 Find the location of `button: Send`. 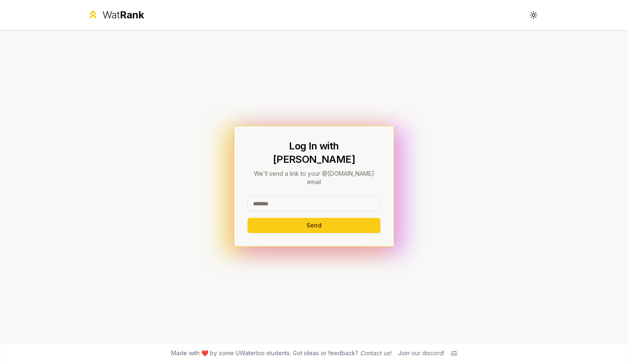

button: Send is located at coordinates (314, 225).